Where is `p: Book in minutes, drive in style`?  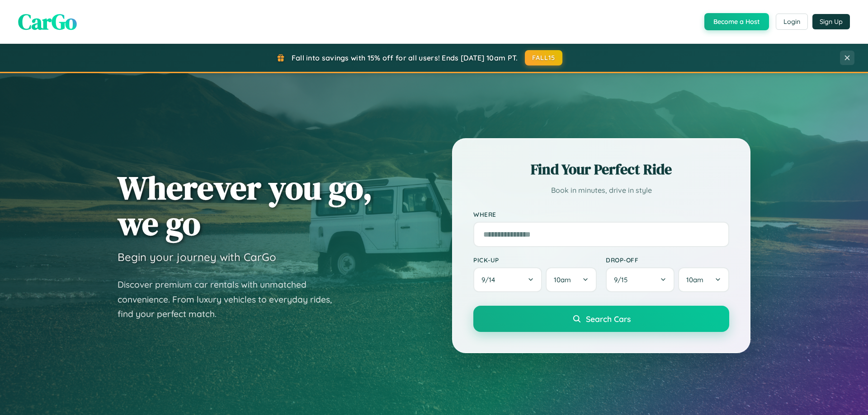 p: Book in minutes, drive in style is located at coordinates (601, 190).